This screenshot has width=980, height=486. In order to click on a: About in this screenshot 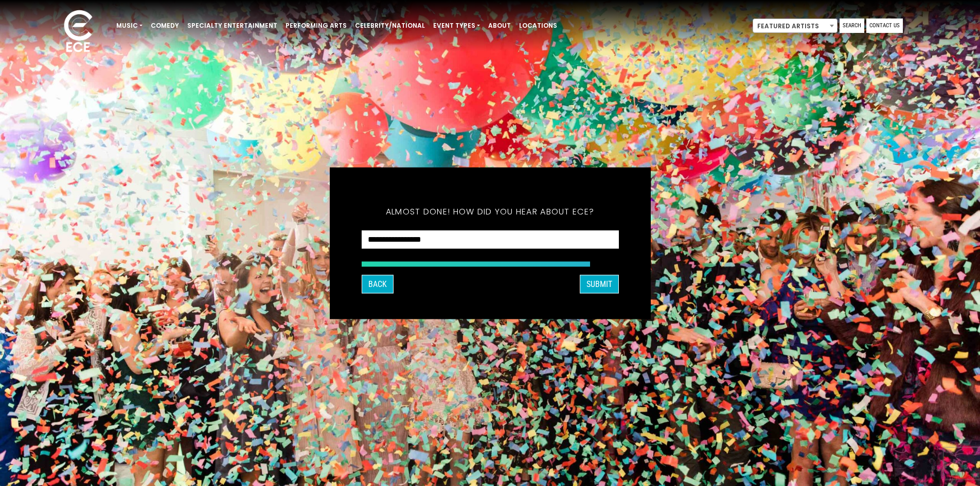, I will do `click(499, 26)`.